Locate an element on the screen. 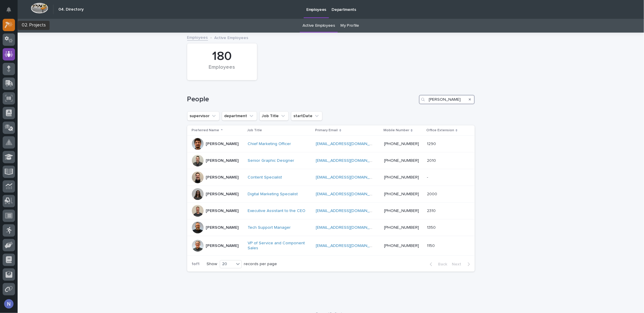 The image size is (644, 313). input: Search is located at coordinates (447, 100).